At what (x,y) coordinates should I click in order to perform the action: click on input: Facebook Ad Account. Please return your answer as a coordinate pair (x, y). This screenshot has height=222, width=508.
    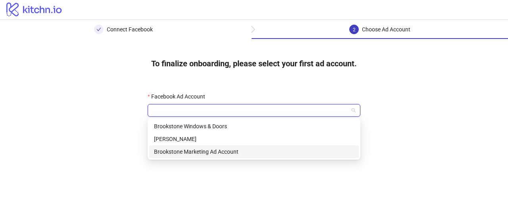
    Looking at the image, I should click on (251, 110).